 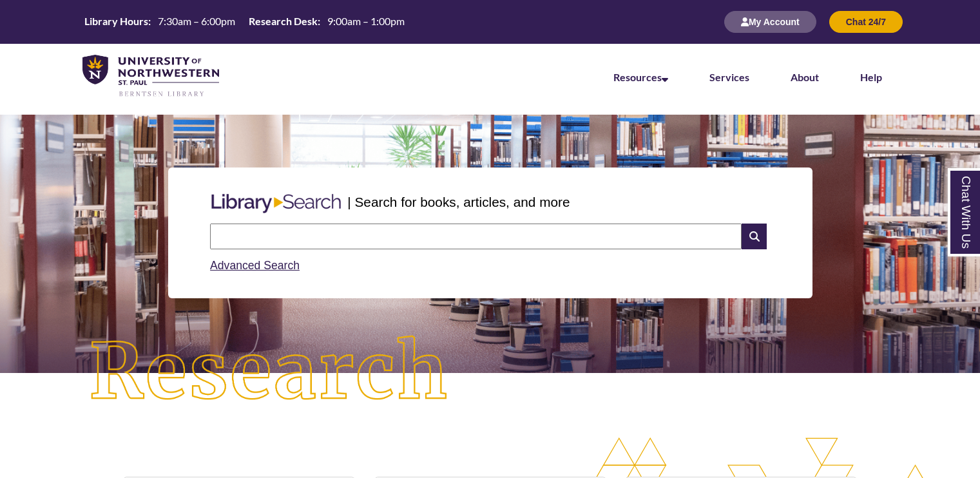 I want to click on p: | Search for books, articles, and more, so click(x=458, y=202).